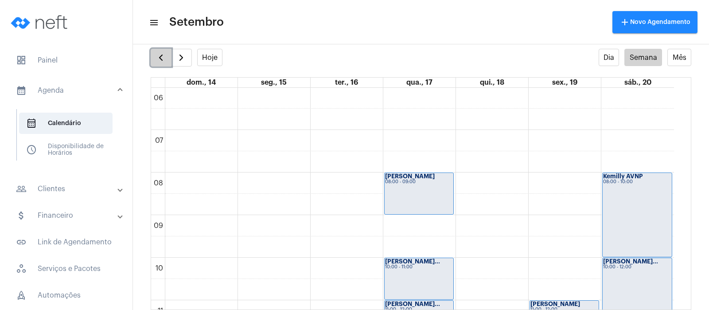 The height and width of the screenshot is (310, 709). Describe the element at coordinates (201, 82) in the screenshot. I see `a: 14 de setembro de 2025` at that location.